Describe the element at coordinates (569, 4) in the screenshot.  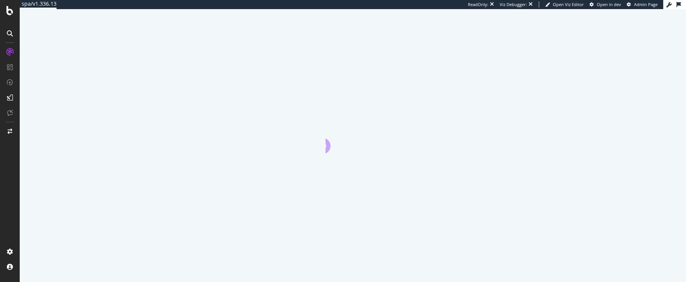
I see `span: Open Viz Editor` at that location.